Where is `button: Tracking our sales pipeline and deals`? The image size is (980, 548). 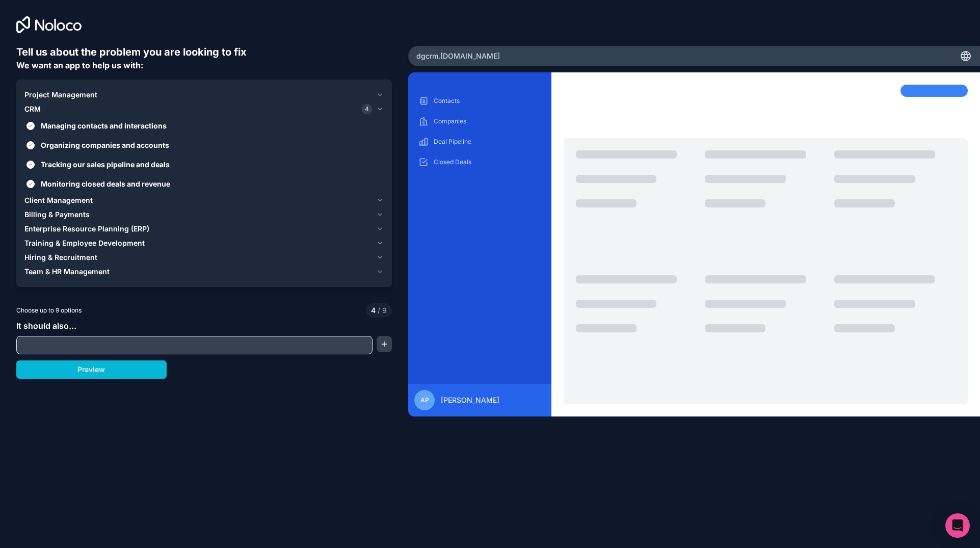
button: Tracking our sales pipeline and deals is located at coordinates (31, 164).